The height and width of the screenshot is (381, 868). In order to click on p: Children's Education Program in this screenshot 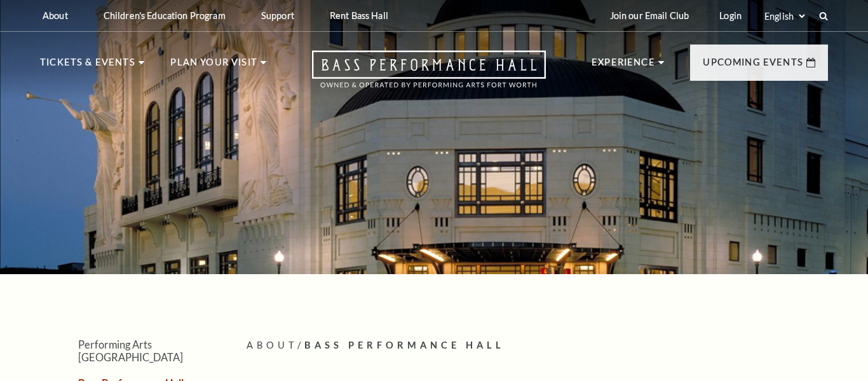, I will do `click(165, 15)`.